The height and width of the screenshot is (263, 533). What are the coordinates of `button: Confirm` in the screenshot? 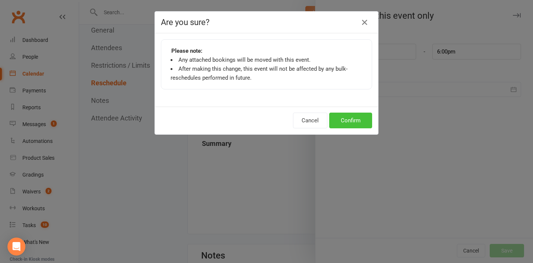 It's located at (351, 120).